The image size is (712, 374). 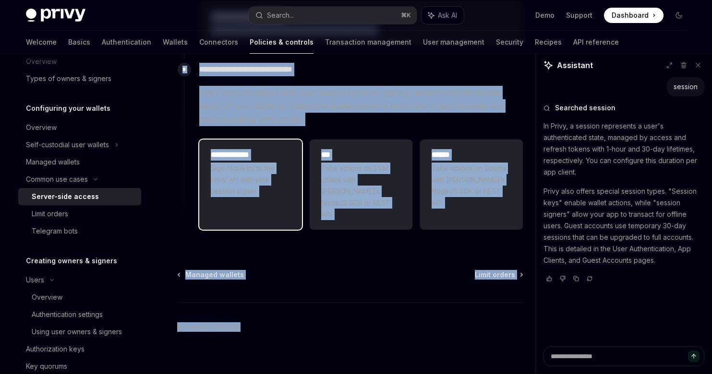 What do you see at coordinates (50, 214) in the screenshot?
I see `div: Limit orders` at bounding box center [50, 214].